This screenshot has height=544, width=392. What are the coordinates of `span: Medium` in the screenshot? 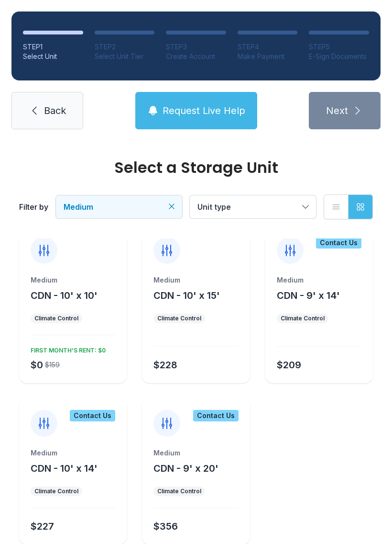 It's located at (78, 207).